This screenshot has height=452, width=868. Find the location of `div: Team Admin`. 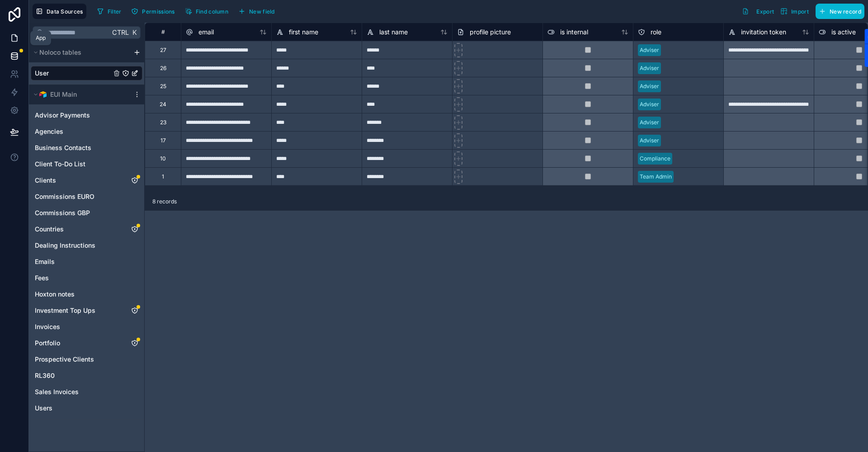

div: Team Admin is located at coordinates (656, 177).